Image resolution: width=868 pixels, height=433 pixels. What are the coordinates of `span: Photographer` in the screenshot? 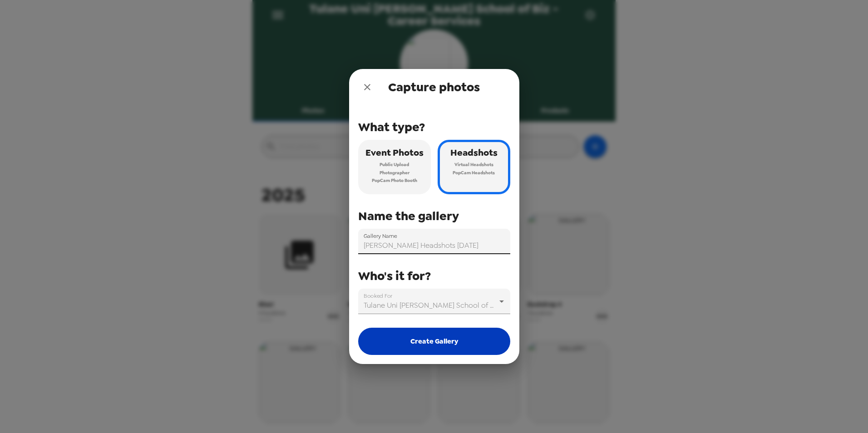 It's located at (395, 173).